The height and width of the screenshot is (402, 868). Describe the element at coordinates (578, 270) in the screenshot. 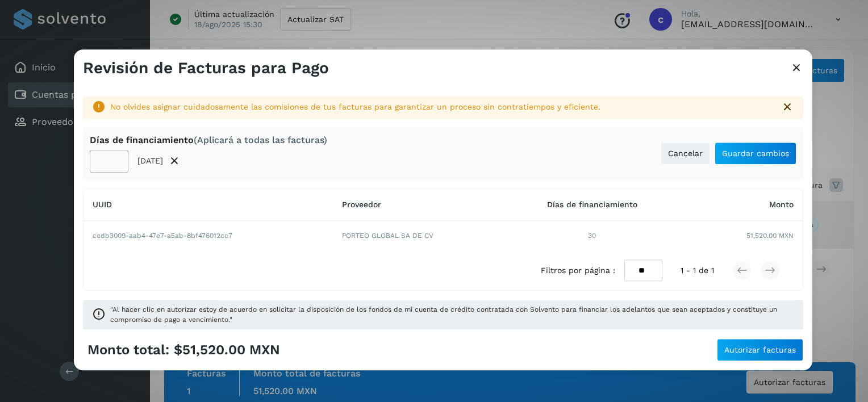

I see `span: Filtros por página :` at that location.